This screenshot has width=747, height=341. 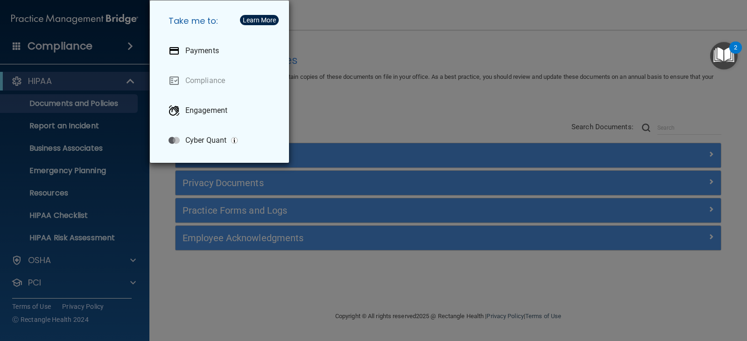 I want to click on a: Compliance, so click(x=221, y=81).